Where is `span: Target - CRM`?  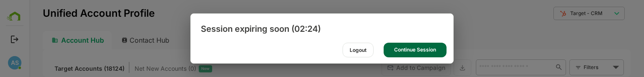
span: Target - CRM is located at coordinates (556, 14).